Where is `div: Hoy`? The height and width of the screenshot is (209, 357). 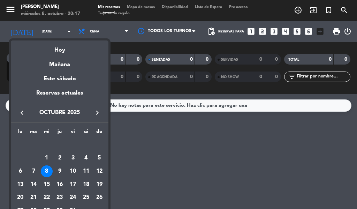 div: Hoy is located at coordinates (60, 47).